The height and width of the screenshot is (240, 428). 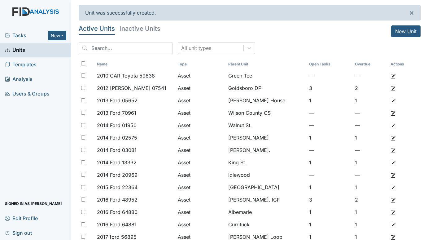 What do you see at coordinates (117, 199) in the screenshot?
I see `span: 2016 Ford 48952` at bounding box center [117, 199].